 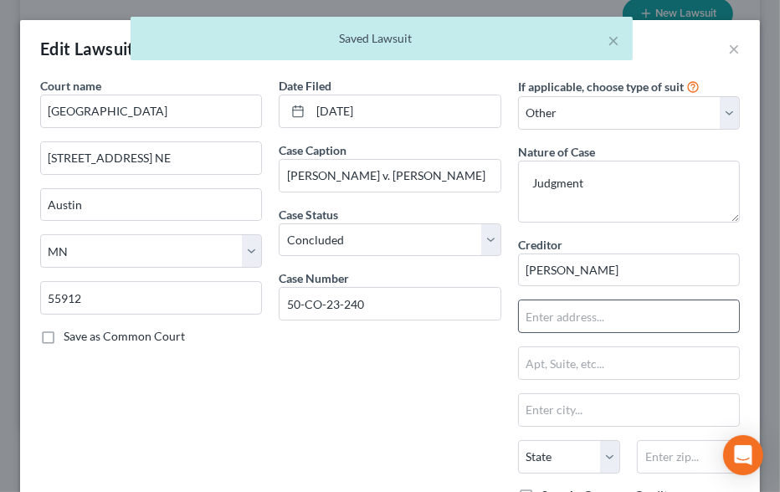 I want to click on label: If applicable, choose type of suit, so click(x=601, y=86).